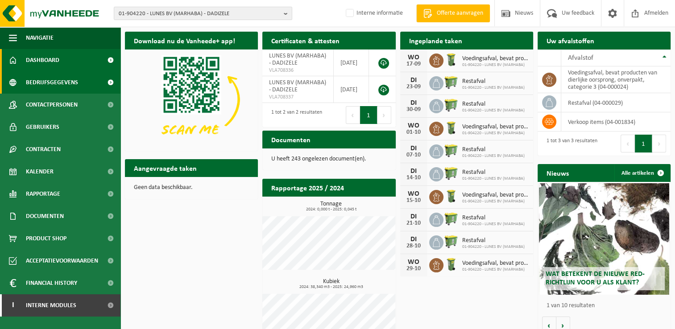 Image resolution: width=675 pixels, height=329 pixels. What do you see at coordinates (384, 115) in the screenshot?
I see `button: Next` at bounding box center [384, 115].